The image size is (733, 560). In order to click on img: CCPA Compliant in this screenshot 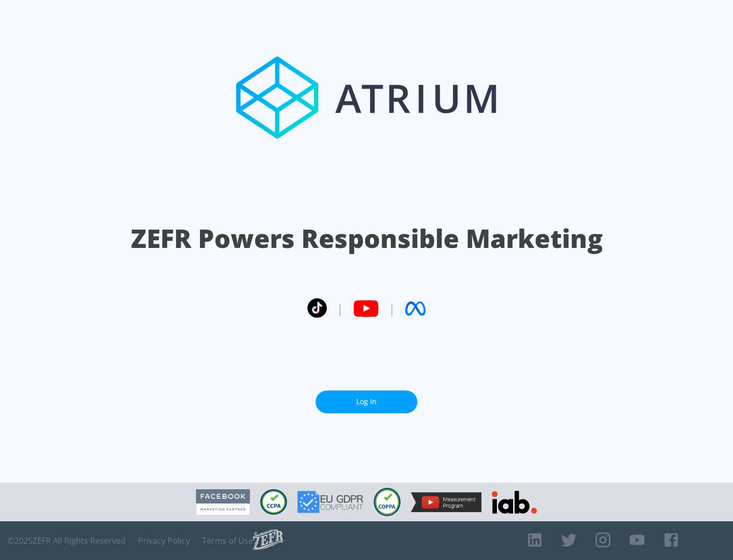, I will do `click(274, 502)`.